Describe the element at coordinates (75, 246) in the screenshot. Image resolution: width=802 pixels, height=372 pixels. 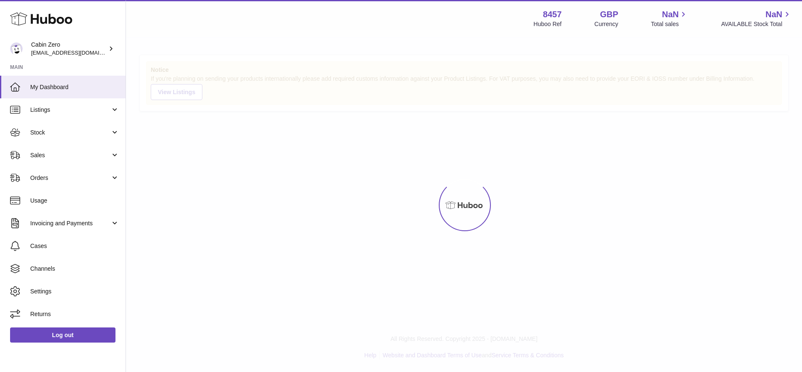
I see `span: Cases` at that location.